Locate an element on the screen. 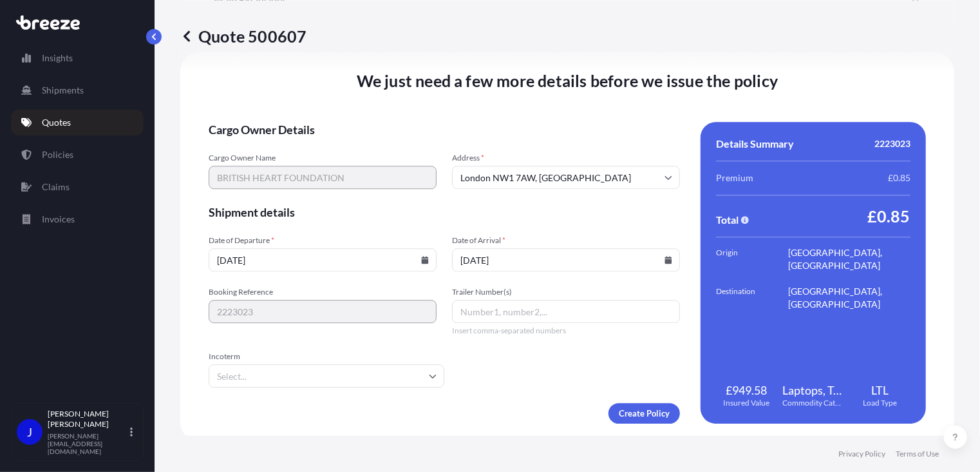 The width and height of the screenshot is (980, 472). input: Your internal reference is located at coordinates (323, 312).